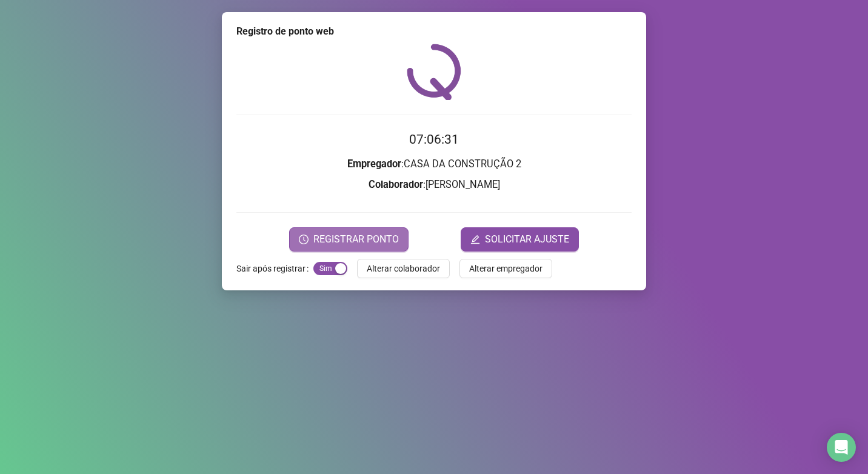  What do you see at coordinates (304, 239) in the screenshot?
I see `span: clock-circle` at bounding box center [304, 239].